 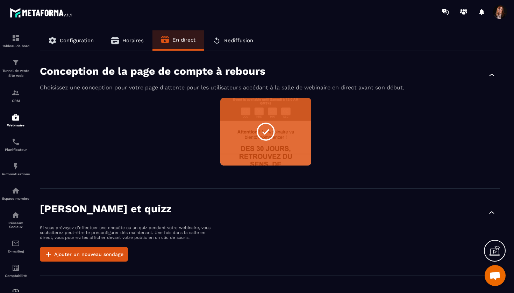 I want to click on a: social-networksocial-networkRéseaux Sociaux, so click(x=16, y=220).